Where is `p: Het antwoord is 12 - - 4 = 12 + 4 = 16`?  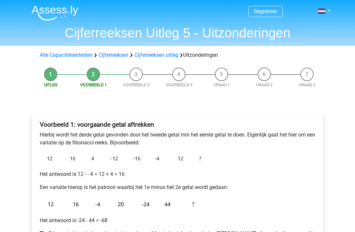 p: Het antwoord is 12 - - 4 = 12 + 4 = 16 is located at coordinates (177, 175).